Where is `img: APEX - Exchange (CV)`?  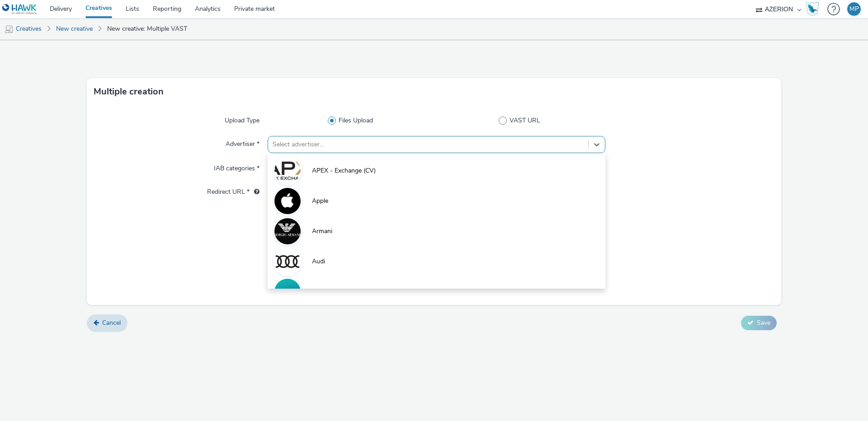
img: APEX - Exchange (CV) is located at coordinates (288, 171).